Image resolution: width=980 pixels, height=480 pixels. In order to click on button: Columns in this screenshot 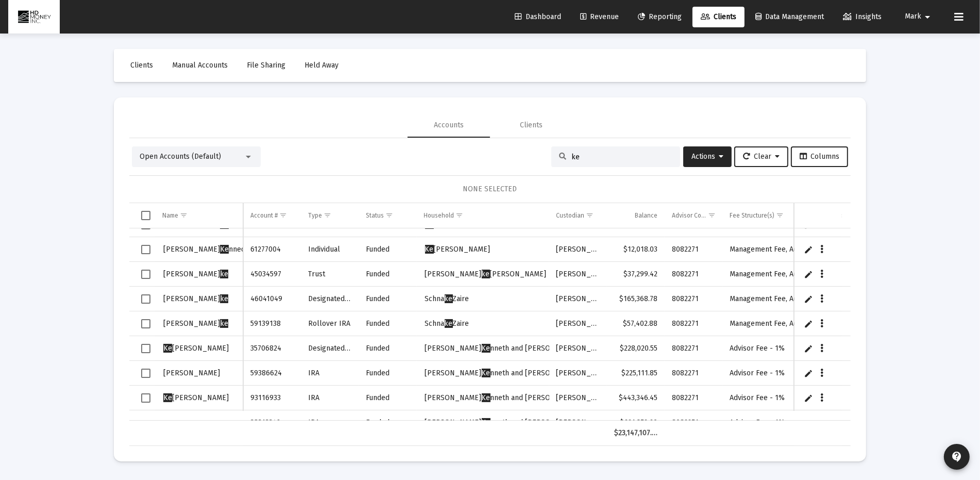, I will do `click(819, 157)`.